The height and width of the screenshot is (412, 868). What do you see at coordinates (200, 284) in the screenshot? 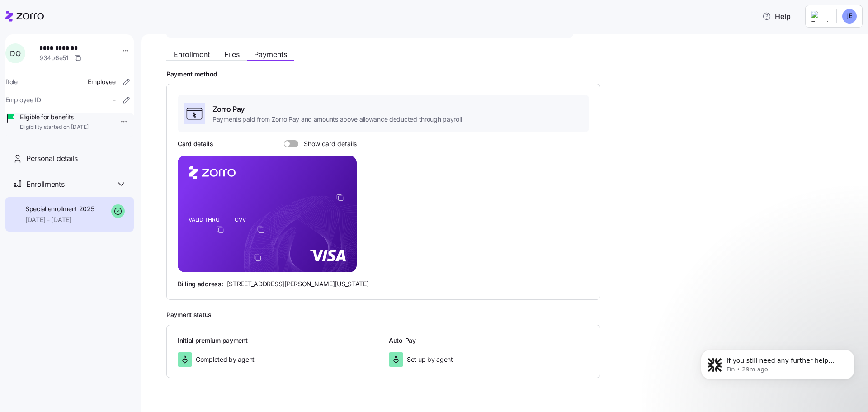
I see `span: Billing address:` at bounding box center [200, 284].